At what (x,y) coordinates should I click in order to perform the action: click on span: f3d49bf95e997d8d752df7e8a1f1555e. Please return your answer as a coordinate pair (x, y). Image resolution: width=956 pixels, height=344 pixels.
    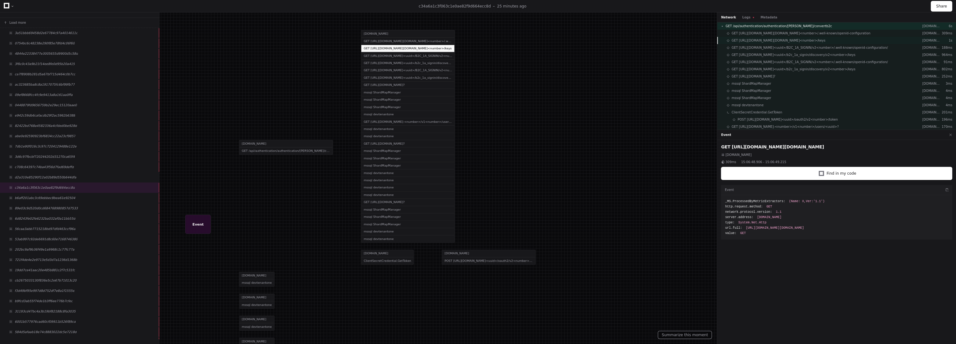
    Looking at the image, I should click on (44, 291).